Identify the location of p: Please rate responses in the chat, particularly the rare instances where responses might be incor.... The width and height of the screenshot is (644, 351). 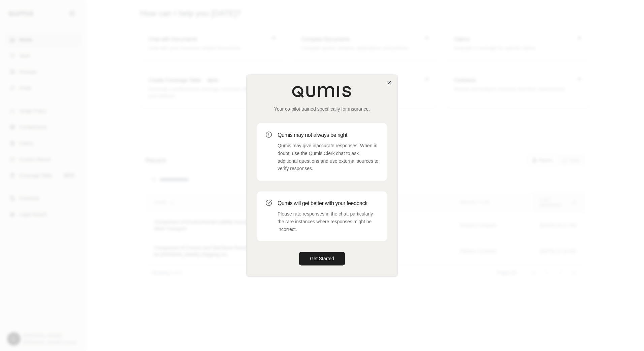
(328, 222).